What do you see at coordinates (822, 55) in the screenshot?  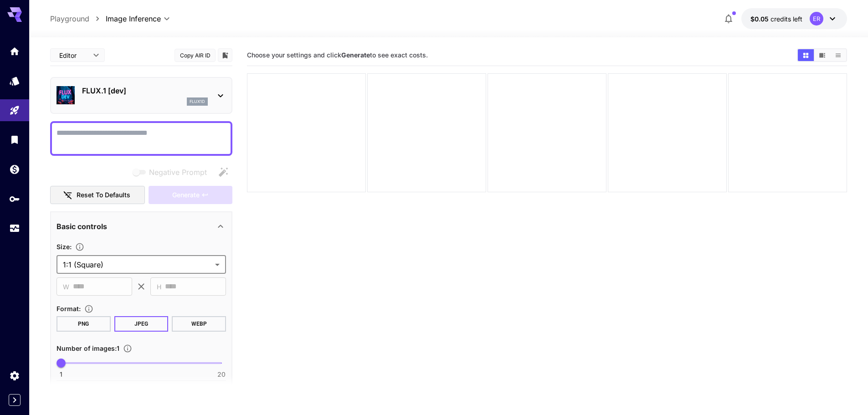 I see `div: Show images in grid viewShow images in video viewShow images in list view` at bounding box center [822, 55].